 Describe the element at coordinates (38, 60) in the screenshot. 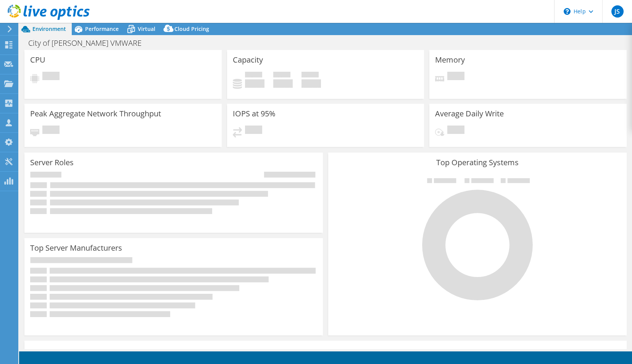

I see `h3: CPU` at that location.